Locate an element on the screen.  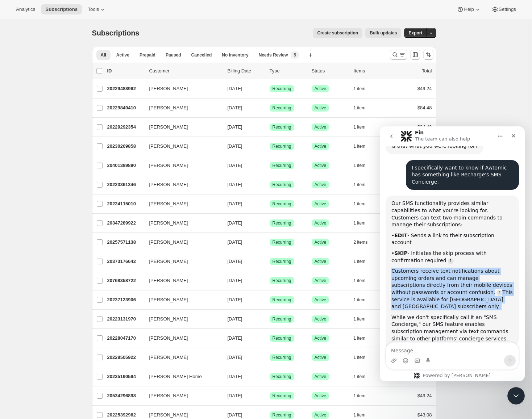
button: Create new view is located at coordinates (310, 55).